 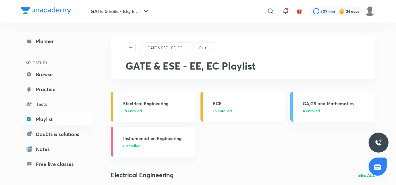 What do you see at coordinates (157, 103) in the screenshot?
I see `h3: Electrical Engineering` at bounding box center [157, 103].